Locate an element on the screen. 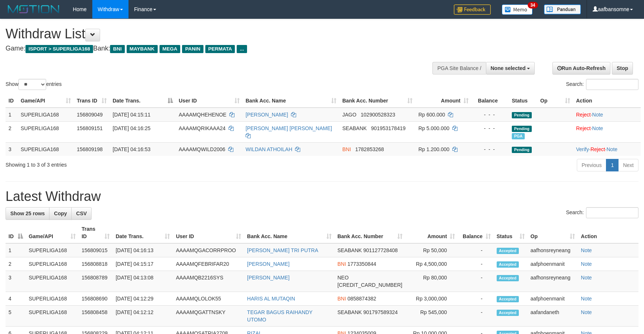 The height and width of the screenshot is (334, 644). td: 3 is located at coordinates (11, 149).